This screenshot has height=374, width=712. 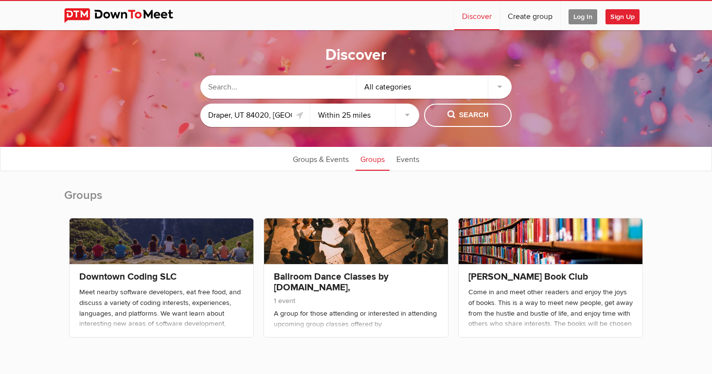 What do you see at coordinates (626, 16) in the screenshot?
I see `a: Sign Up` at bounding box center [626, 16].